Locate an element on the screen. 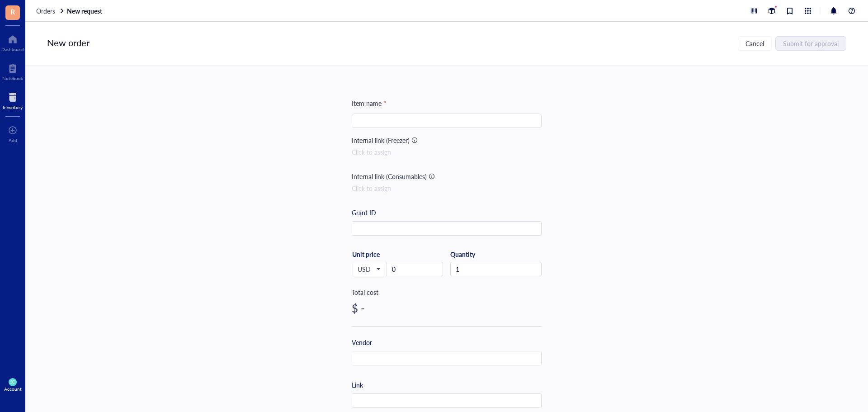 The width and height of the screenshot is (868, 412). div: Internal link (Consumables) is located at coordinates (389, 177).